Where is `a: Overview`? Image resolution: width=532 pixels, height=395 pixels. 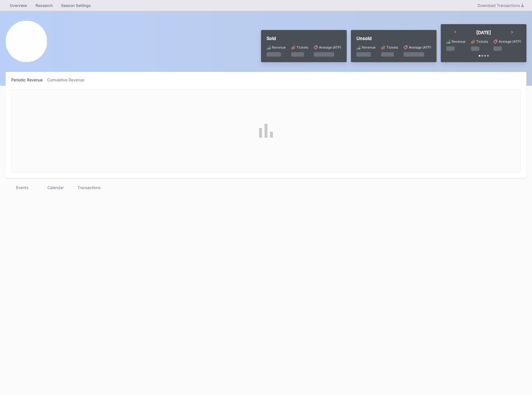 a: Overview is located at coordinates (19, 5).